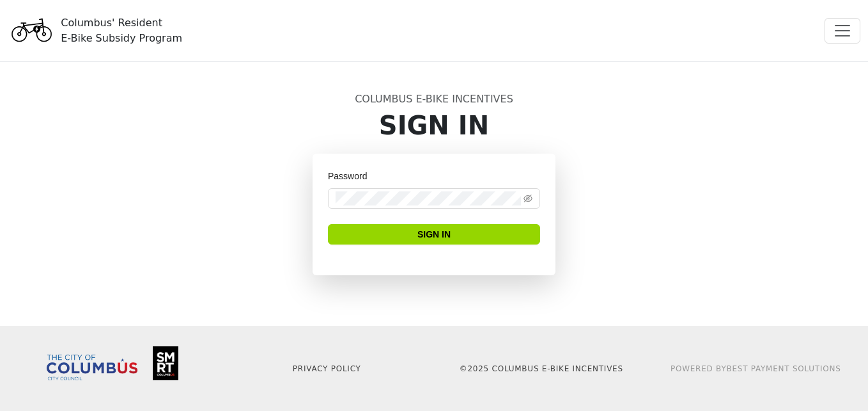  Describe the element at coordinates (434, 125) in the screenshot. I see `h1: Sign In` at that location.